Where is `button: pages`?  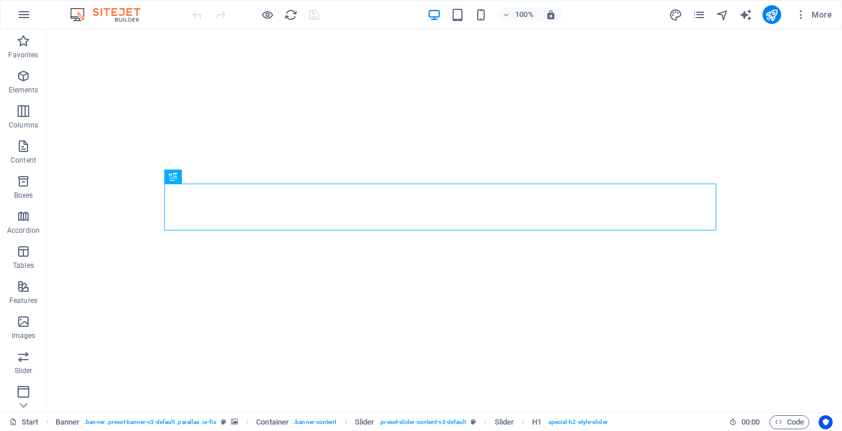
button: pages is located at coordinates (700, 15).